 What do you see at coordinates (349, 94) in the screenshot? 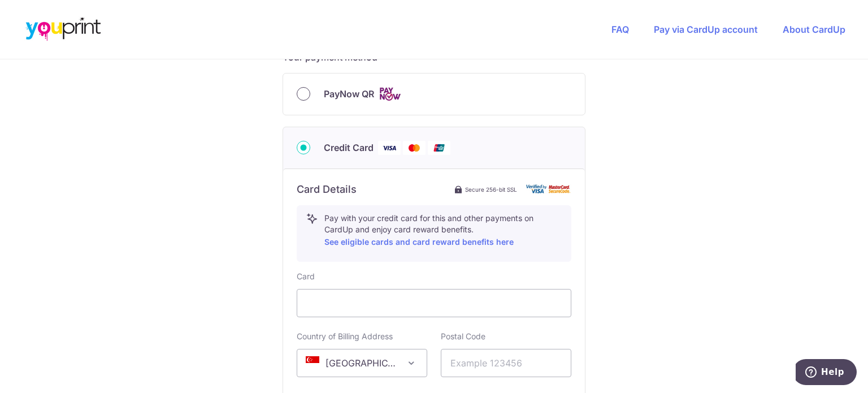
I see `span: PayNow QR` at bounding box center [349, 94].